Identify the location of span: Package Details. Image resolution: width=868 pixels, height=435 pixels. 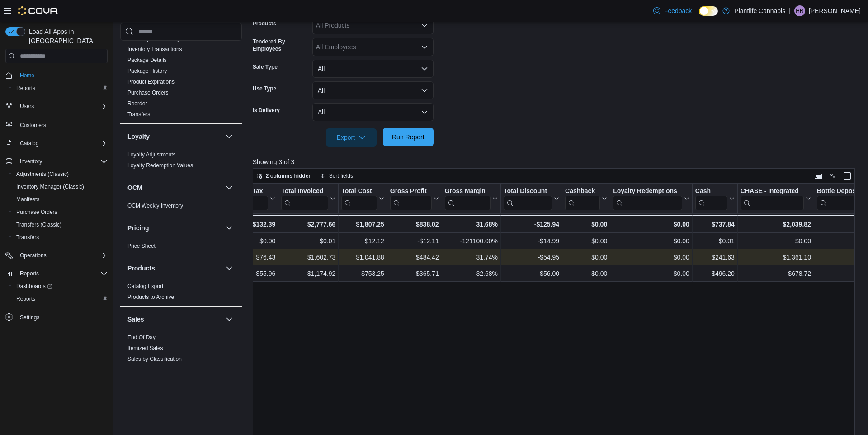
(147, 60).